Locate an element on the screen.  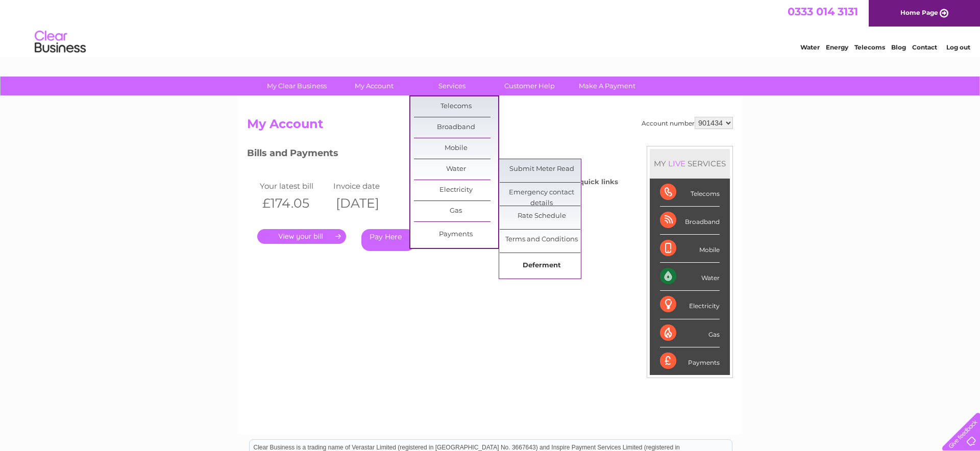
a: Energy is located at coordinates (837, 47).